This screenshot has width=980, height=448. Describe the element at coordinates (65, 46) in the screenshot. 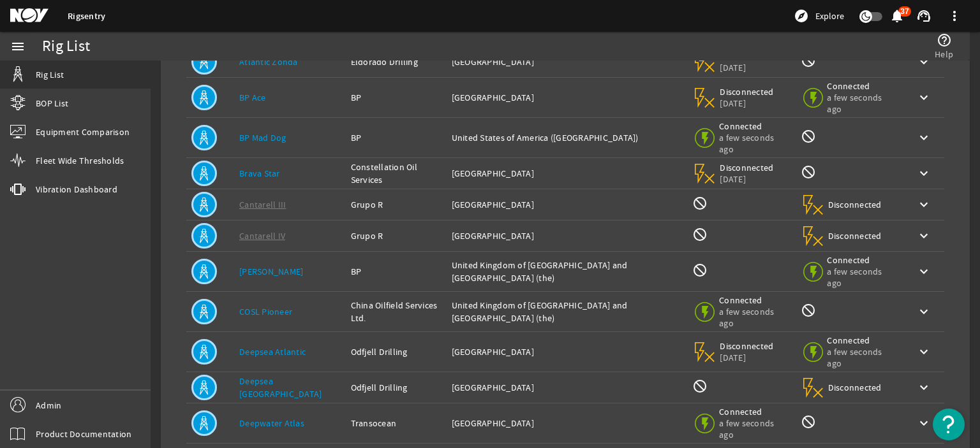

I see `div: Rig List` at that location.